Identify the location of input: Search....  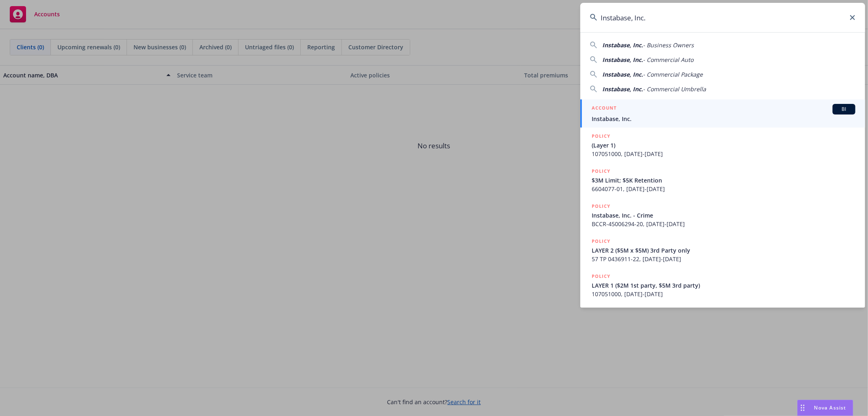
(722, 18).